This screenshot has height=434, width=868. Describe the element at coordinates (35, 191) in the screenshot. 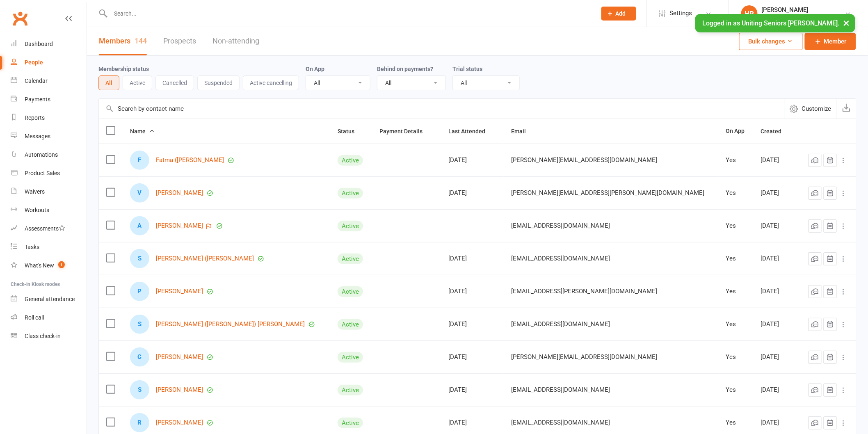

I see `div: Waivers` at that location.